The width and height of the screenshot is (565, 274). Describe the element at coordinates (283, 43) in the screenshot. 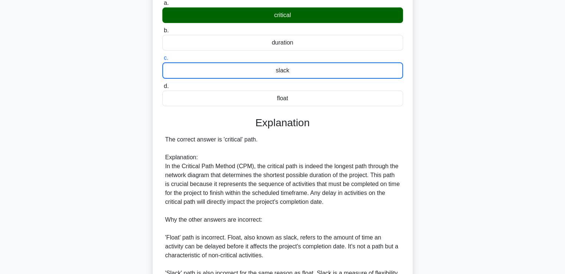

I see `div: duration` at that location.